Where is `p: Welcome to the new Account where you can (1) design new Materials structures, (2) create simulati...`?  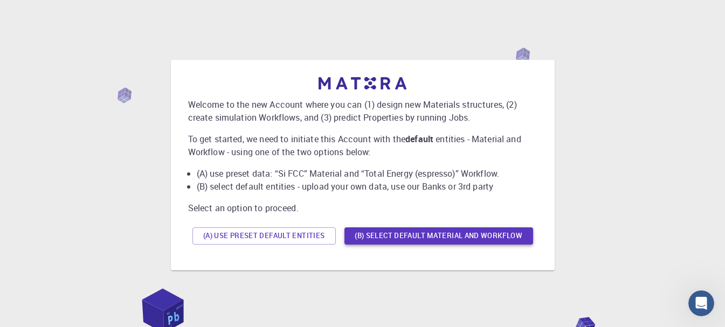
p: Welcome to the new Account where you can (1) design new Materials structures, (2) create simulati... is located at coordinates (363, 111).